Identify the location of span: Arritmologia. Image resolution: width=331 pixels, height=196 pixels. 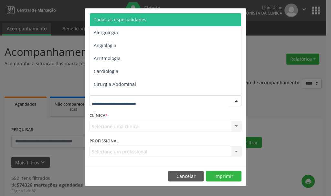
(107, 58).